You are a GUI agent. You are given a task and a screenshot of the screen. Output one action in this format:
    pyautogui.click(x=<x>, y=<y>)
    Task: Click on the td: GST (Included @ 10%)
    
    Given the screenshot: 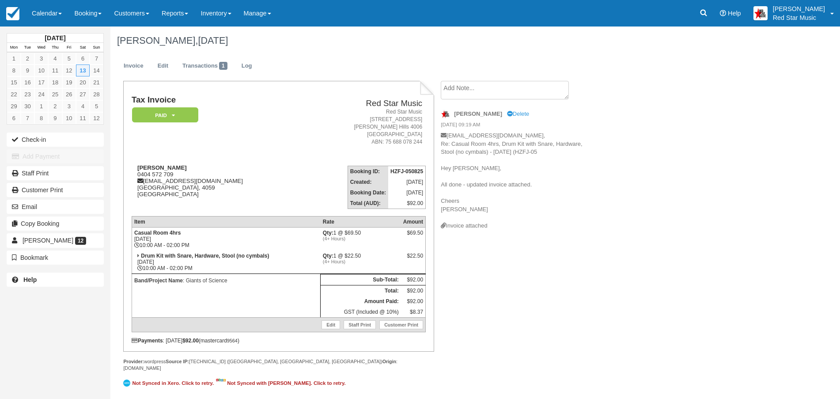 What is the action you would take?
    pyautogui.click(x=361, y=312)
    